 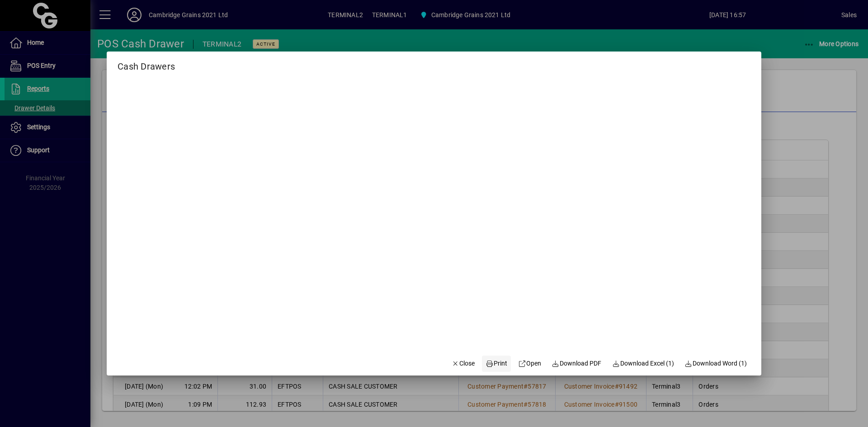 What do you see at coordinates (716, 363) in the screenshot?
I see `span: Download Word (1)` at bounding box center [716, 363].